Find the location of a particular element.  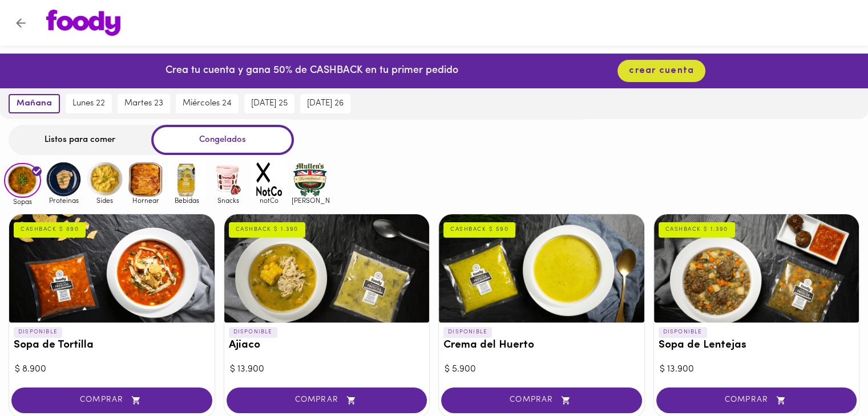

div: Congelados is located at coordinates (222, 139).